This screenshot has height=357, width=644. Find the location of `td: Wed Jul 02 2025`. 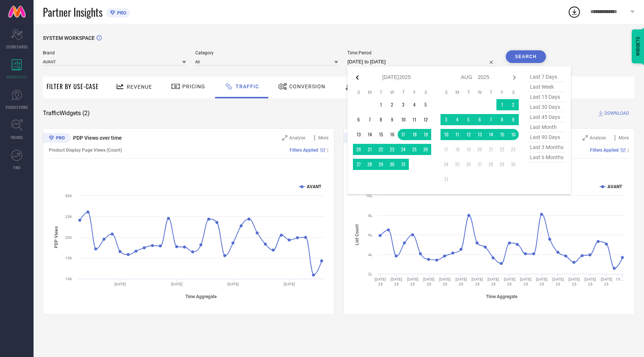

td: Wed Jul 02 2025 is located at coordinates (392, 105).